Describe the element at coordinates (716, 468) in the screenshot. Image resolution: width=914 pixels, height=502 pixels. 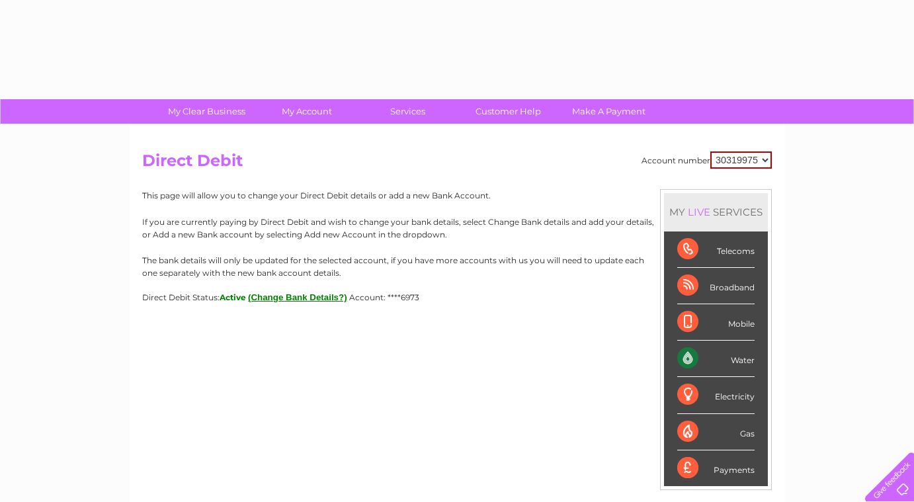
I see `div: Payments` at that location.